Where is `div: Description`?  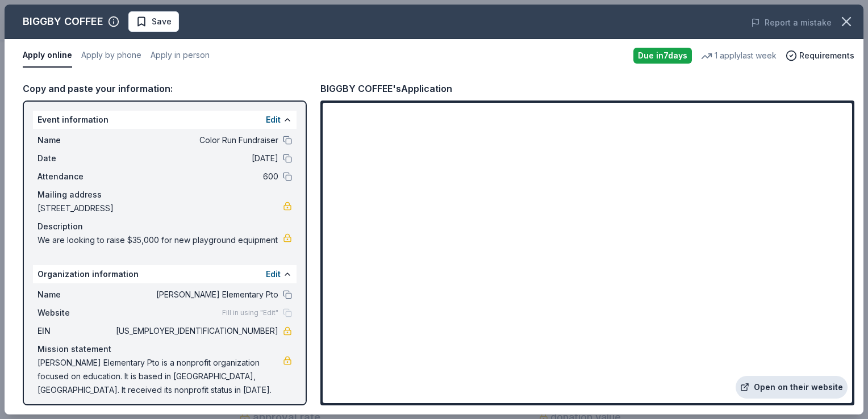 div: Description is located at coordinates (165, 227).